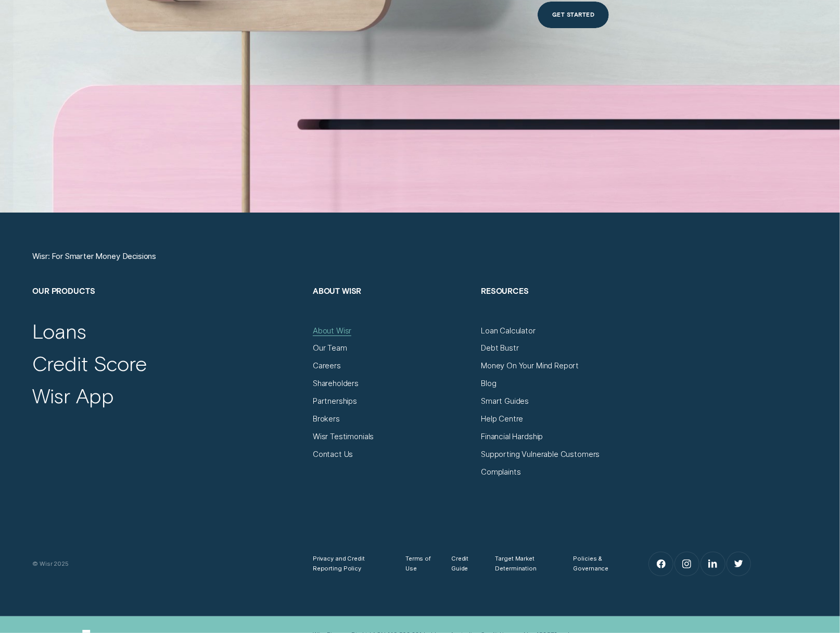 This screenshot has height=633, width=840. What do you see at coordinates (336, 383) in the screenshot?
I see `a: Shareholders` at bounding box center [336, 383].